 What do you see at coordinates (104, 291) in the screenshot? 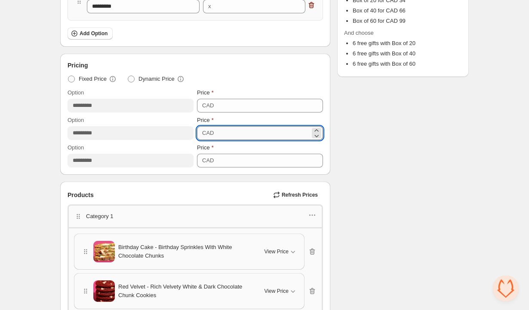
I see `img: Red Velvet - Rich Velvety White & Dark Chocolate Chunk Cookies` at bounding box center [104, 291].